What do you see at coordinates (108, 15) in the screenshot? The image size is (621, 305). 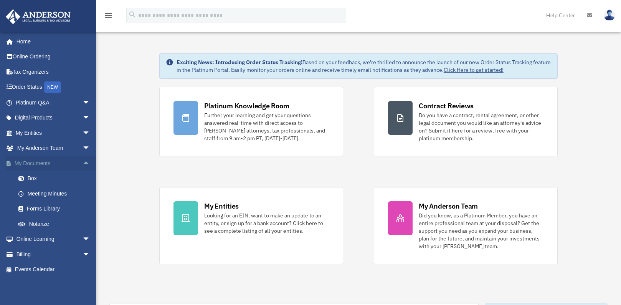 I see `i: menu` at bounding box center [108, 15].